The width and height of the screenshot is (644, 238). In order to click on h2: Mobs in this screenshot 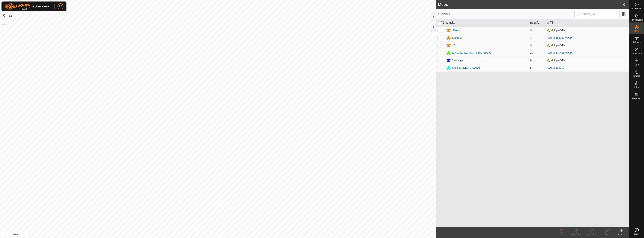, I will do `click(530, 4)`.